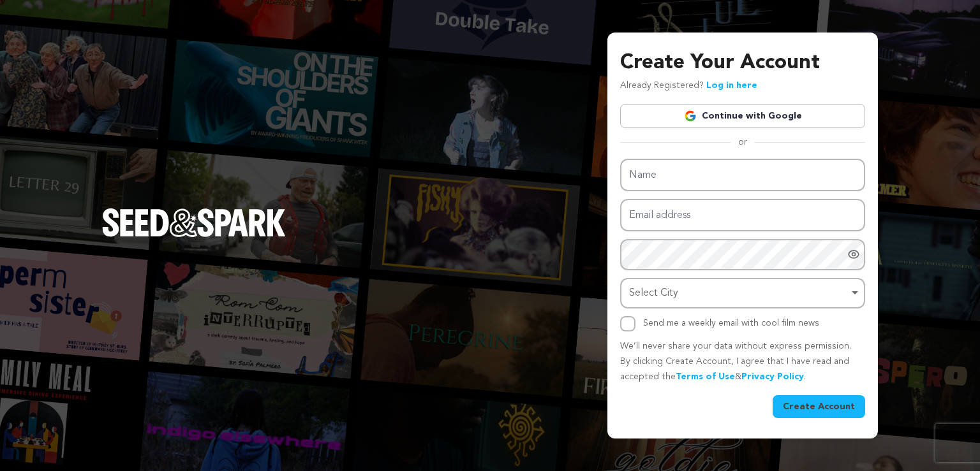  What do you see at coordinates (731, 323) in the screenshot?
I see `label: Send me a weekly email with cool film news` at bounding box center [731, 323].